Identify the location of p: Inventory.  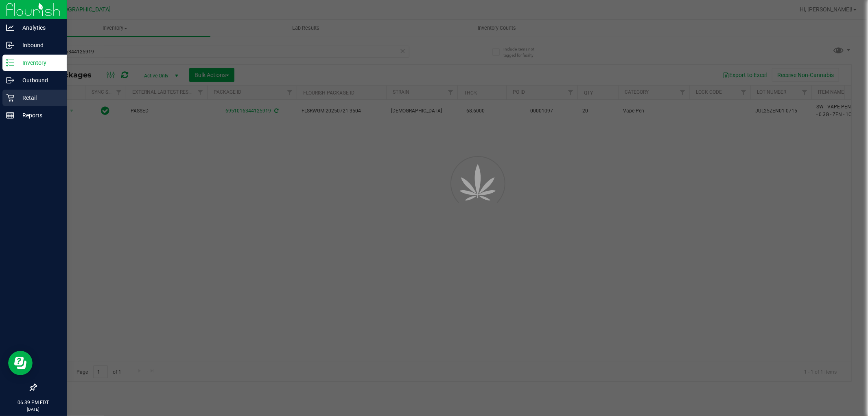
(39, 63).